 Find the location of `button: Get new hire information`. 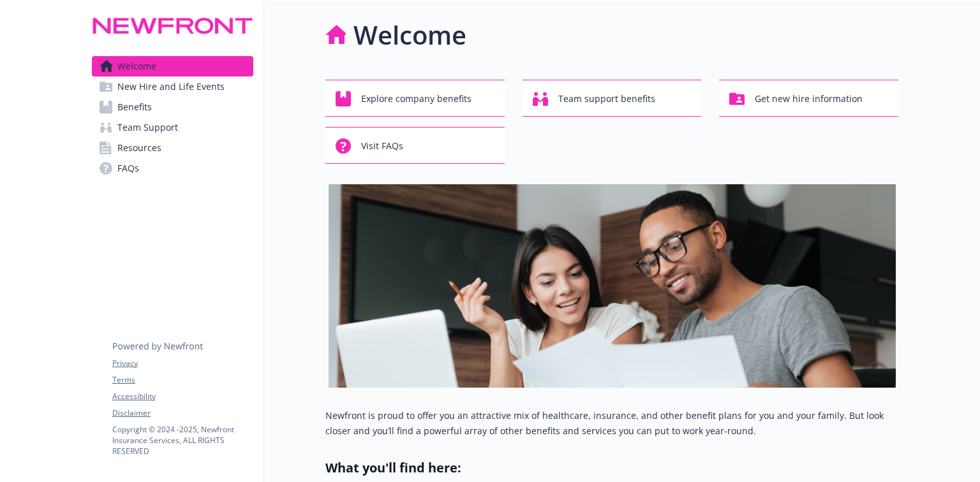

button: Get new hire information is located at coordinates (808, 98).